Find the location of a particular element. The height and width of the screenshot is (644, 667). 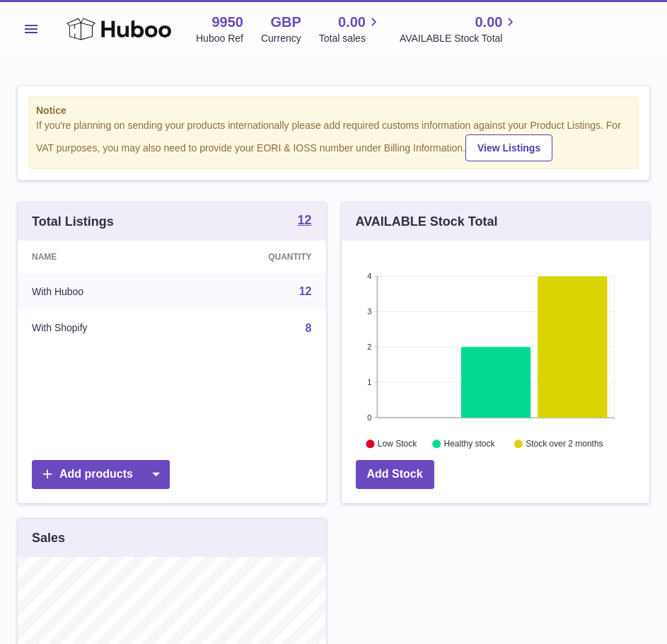

text: 4 is located at coordinates (369, 276).